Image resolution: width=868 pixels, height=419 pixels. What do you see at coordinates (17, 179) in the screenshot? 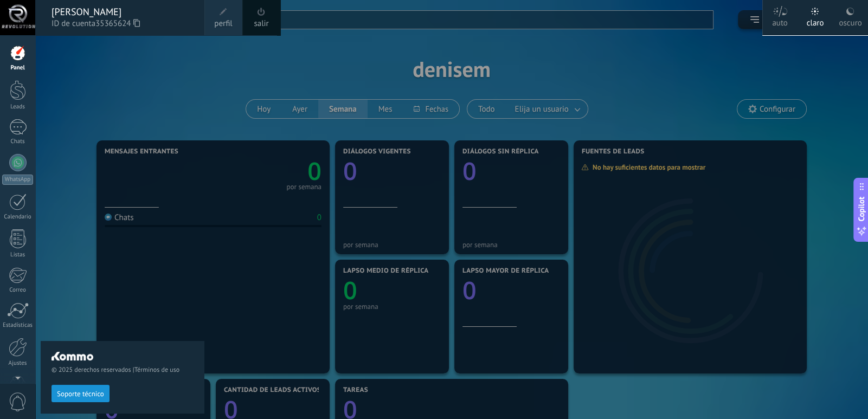
I see `div: WhatsApp` at bounding box center [17, 179].